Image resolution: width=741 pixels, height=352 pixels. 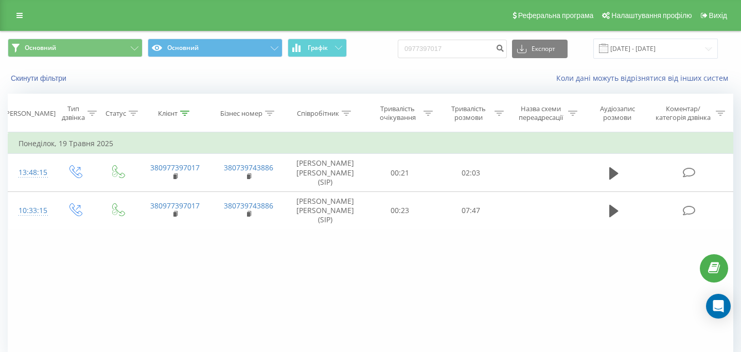 What do you see at coordinates (718, 306) in the screenshot?
I see `div: Open Intercom Messenger` at bounding box center [718, 306].